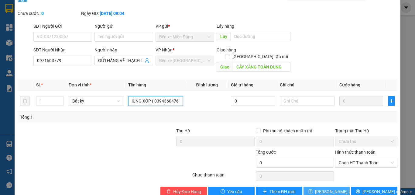 Image resolution: width=415 pixels, height=195 pixels. What do you see at coordinates (185, 60) in the screenshot?
I see `span: Bến xe Quảng Ngãi` at bounding box center [185, 60].